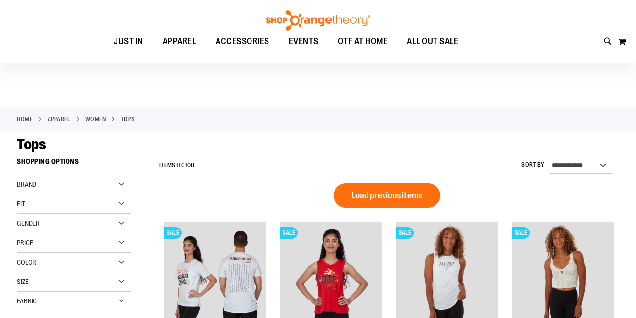 The height and width of the screenshot is (318, 636). What do you see at coordinates (27, 301) in the screenshot?
I see `span: Fabric` at bounding box center [27, 301].